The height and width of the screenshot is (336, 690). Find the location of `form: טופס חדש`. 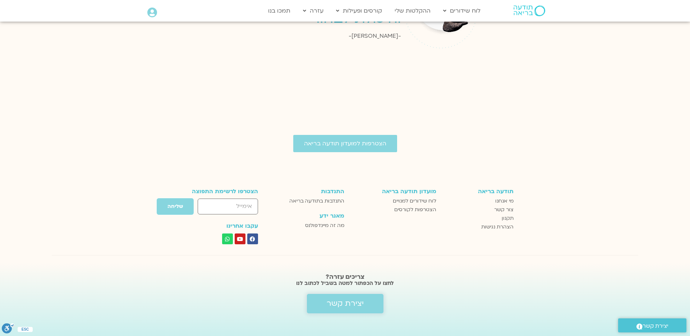

form: טופס חדש is located at coordinates (217, 208).